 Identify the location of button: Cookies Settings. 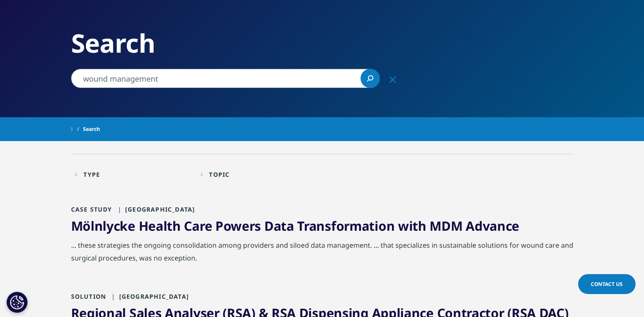
(17, 303).